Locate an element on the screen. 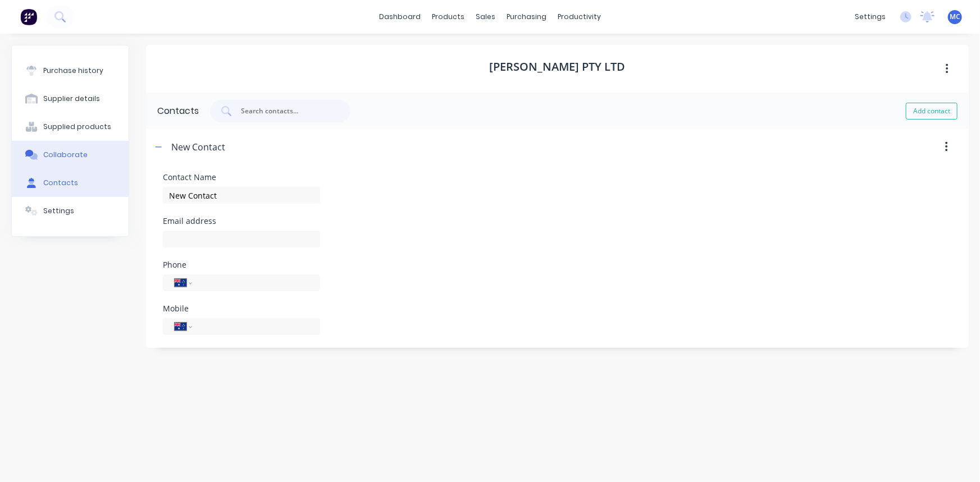 The width and height of the screenshot is (980, 482). button: Collaborate is located at coordinates (70, 155).